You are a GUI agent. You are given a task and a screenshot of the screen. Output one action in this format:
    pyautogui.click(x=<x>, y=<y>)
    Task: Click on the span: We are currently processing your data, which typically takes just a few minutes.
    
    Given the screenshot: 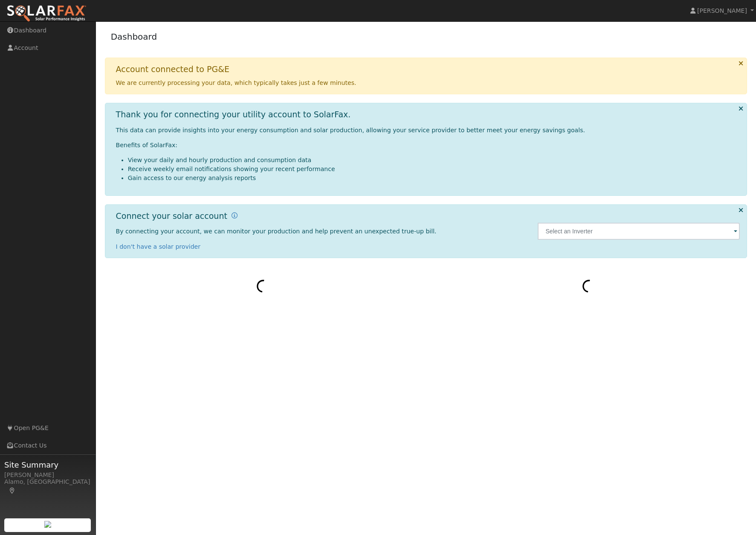 What is the action you would take?
    pyautogui.click(x=236, y=83)
    